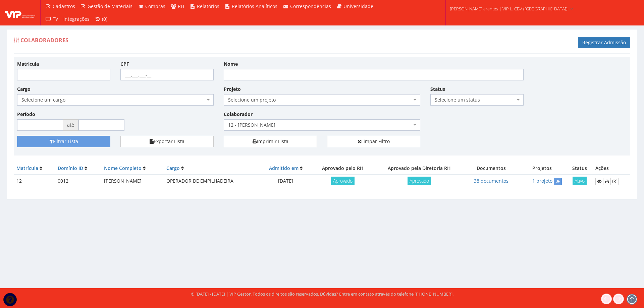 This screenshot has height=308, width=644. Describe the element at coordinates (181, 6) in the screenshot. I see `span: RH` at that location.